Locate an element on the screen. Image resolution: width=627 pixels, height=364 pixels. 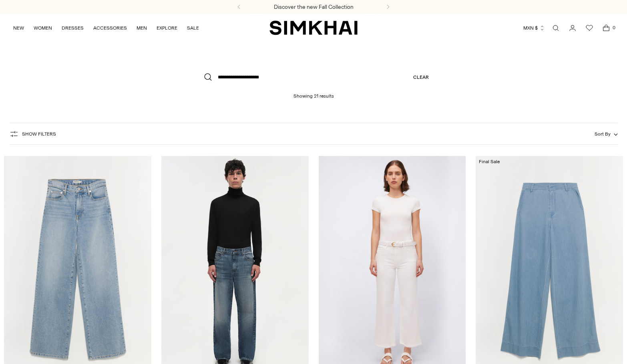
button: Show Filters is located at coordinates (33, 134).